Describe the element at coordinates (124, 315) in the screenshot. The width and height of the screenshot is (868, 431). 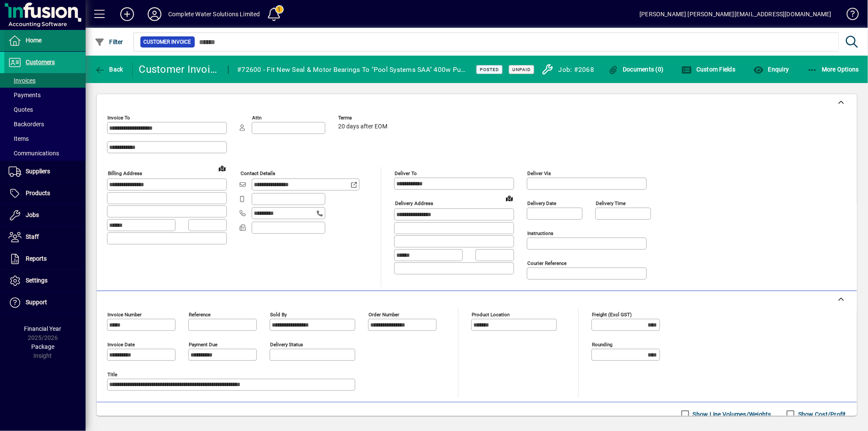
I see `mat-label: Invoice number` at that location.